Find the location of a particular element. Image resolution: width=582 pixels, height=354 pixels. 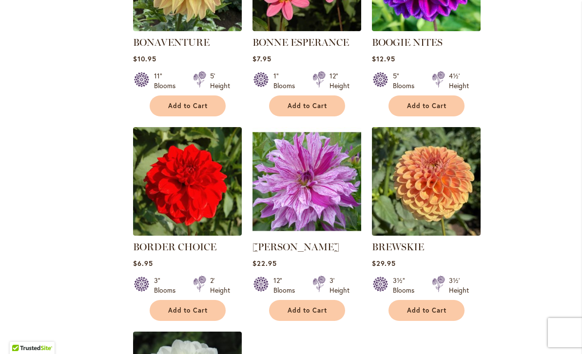

span: $6.95 is located at coordinates (143, 263).